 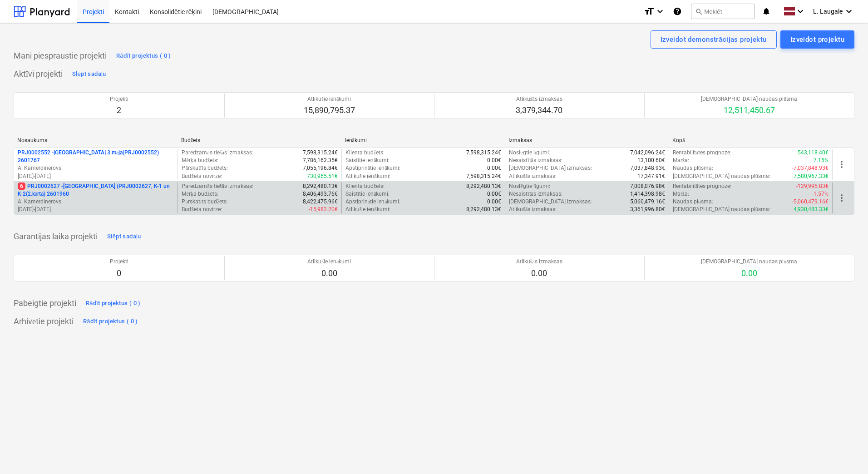 What do you see at coordinates (749, 110) in the screenshot?
I see `p: 12,511,450.67` at bounding box center [749, 110].